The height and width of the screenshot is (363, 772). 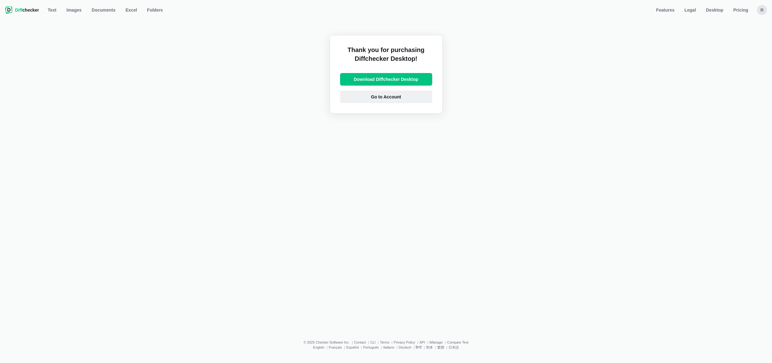 What do you see at coordinates (373, 342) in the screenshot?
I see `a: CLI` at bounding box center [373, 342].